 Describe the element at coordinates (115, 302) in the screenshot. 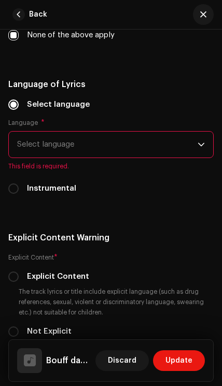

I see `small: The track lyrics or title include explicit language (such as drug references, sexual, violent or ...` at that location.